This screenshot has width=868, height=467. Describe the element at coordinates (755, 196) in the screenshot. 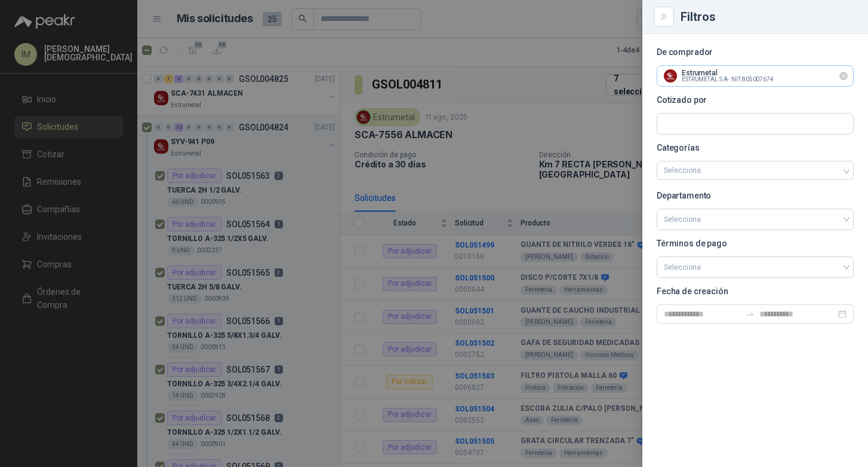

I see `p: Departamento` at that location.